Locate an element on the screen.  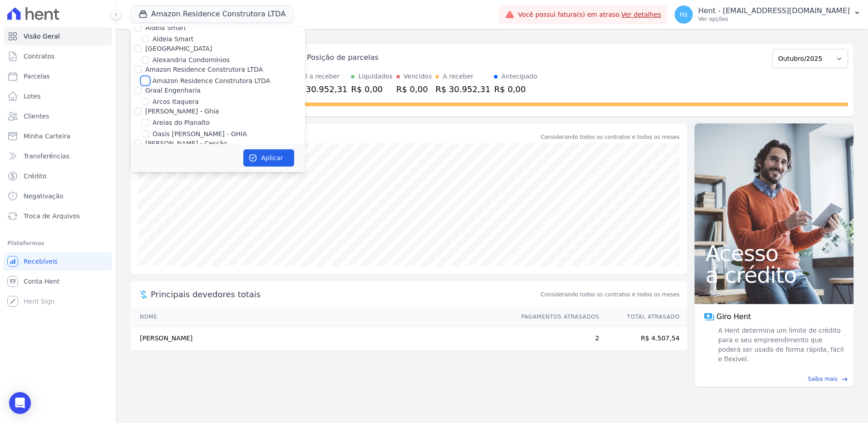
a: Visão Geral is located at coordinates (58, 36).